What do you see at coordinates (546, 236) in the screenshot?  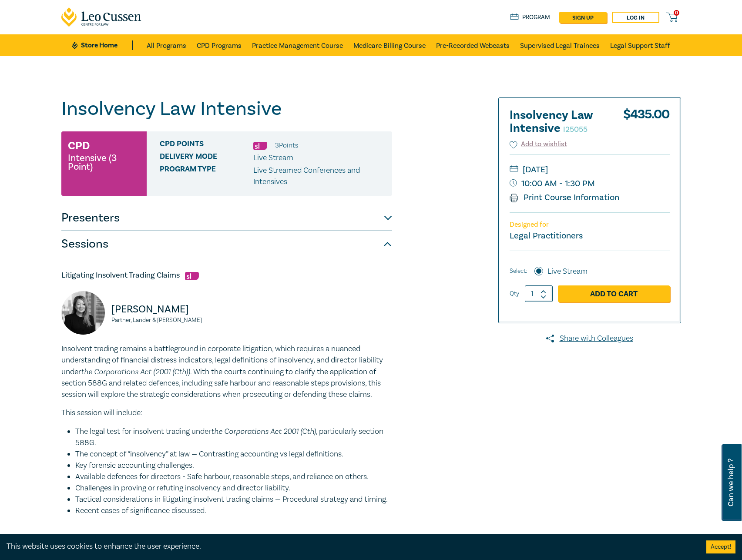 I see `small: Legal Practitioners` at bounding box center [546, 236].